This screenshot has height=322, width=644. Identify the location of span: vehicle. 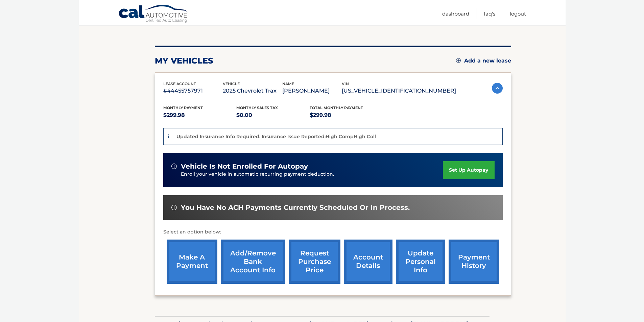
(231, 84).